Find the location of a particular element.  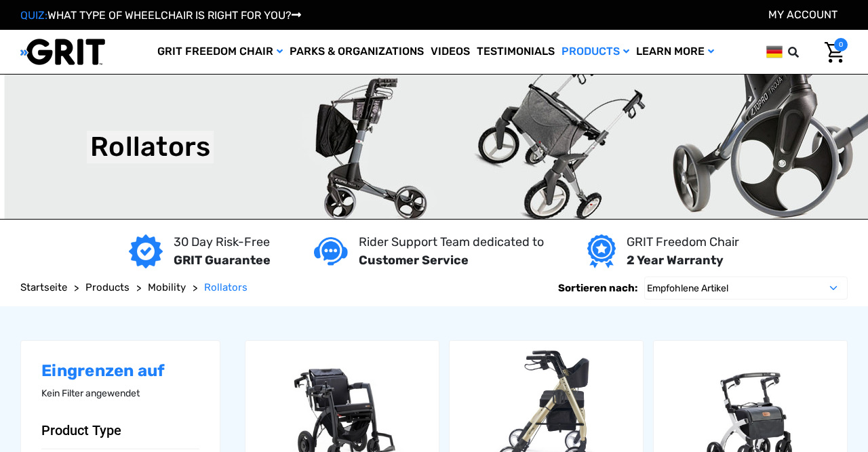

a: Startseite is located at coordinates (44, 287).